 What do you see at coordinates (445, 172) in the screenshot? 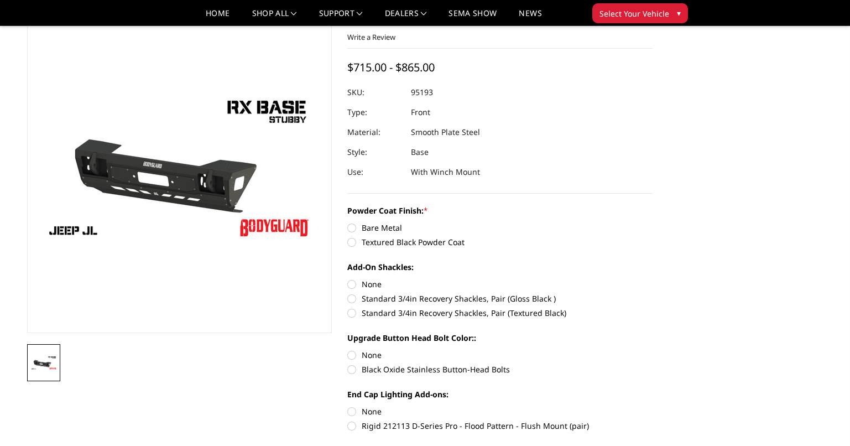
I see `dd: With Winch Mount` at bounding box center [445, 172].